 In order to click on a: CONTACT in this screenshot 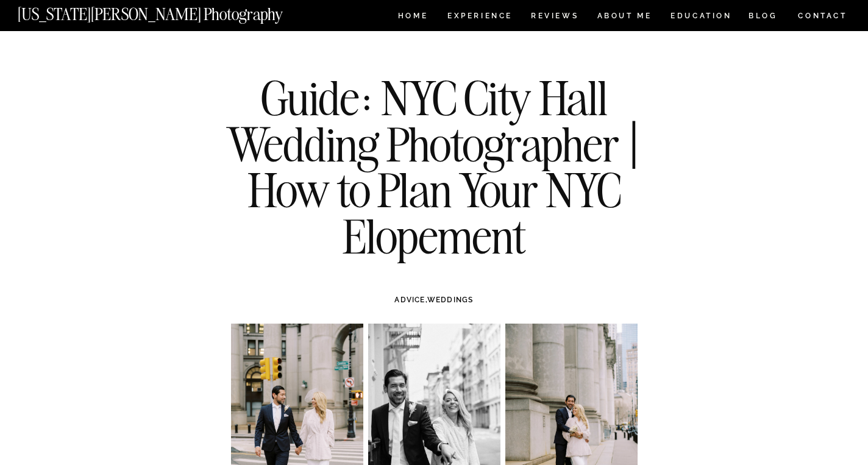, I will do `click(823, 16)`.